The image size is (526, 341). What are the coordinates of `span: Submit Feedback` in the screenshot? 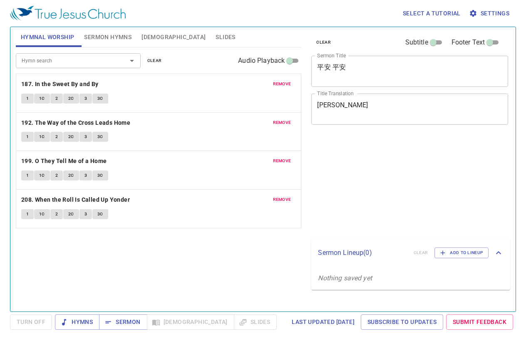 It's located at (479, 322).